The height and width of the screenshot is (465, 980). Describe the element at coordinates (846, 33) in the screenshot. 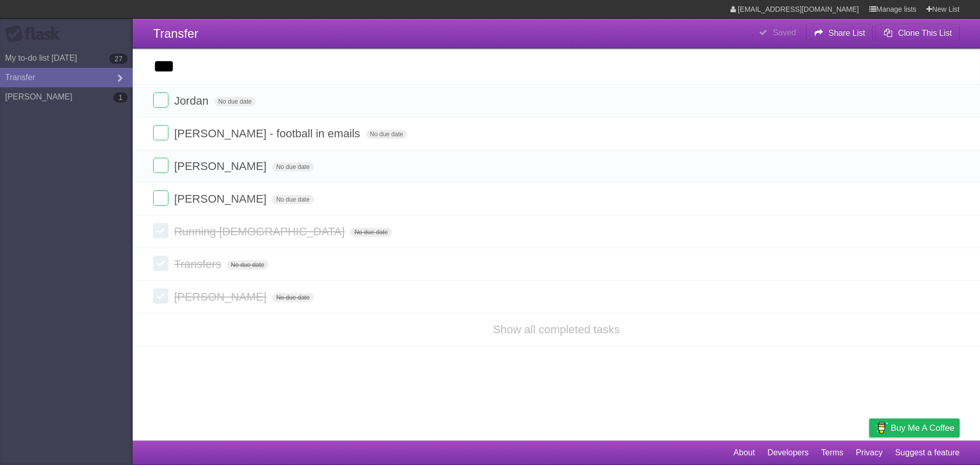

I see `b: Share List` at that location.